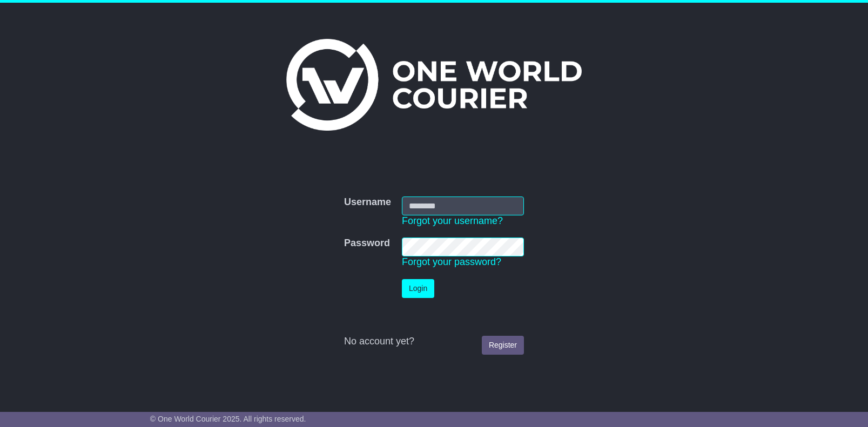 This screenshot has width=868, height=427. I want to click on div: No account yet?, so click(433, 342).